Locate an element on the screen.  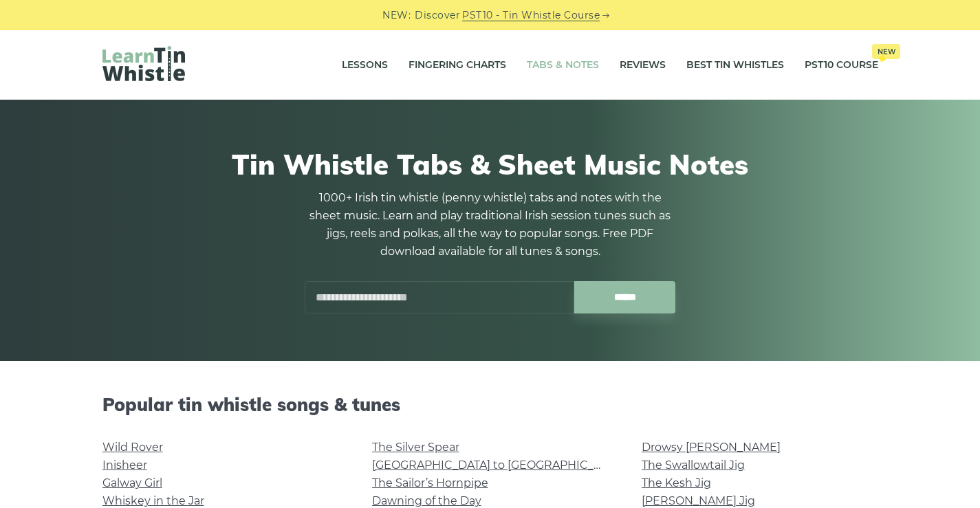
a: The Kesh Jig is located at coordinates (676, 483).